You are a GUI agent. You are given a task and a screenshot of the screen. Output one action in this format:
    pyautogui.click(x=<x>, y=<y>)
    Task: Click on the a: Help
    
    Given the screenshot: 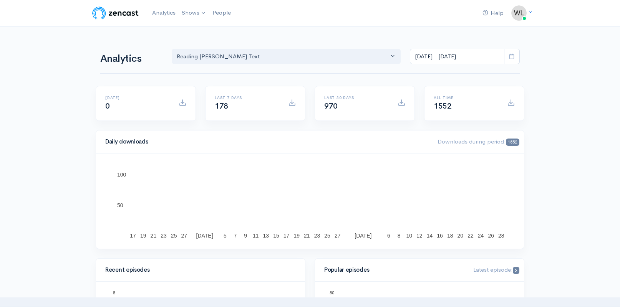 What is the action you would take?
    pyautogui.click(x=493, y=13)
    